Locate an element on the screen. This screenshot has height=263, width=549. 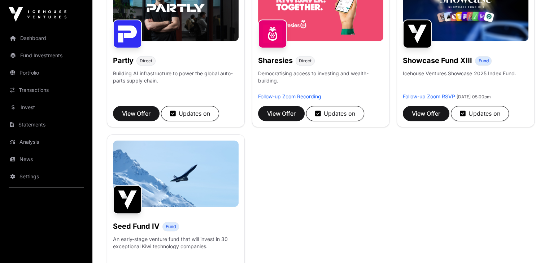
p: An early-stage venture fund that will invest in 30 exceptional Kiwi technology companies. is located at coordinates (176, 243).